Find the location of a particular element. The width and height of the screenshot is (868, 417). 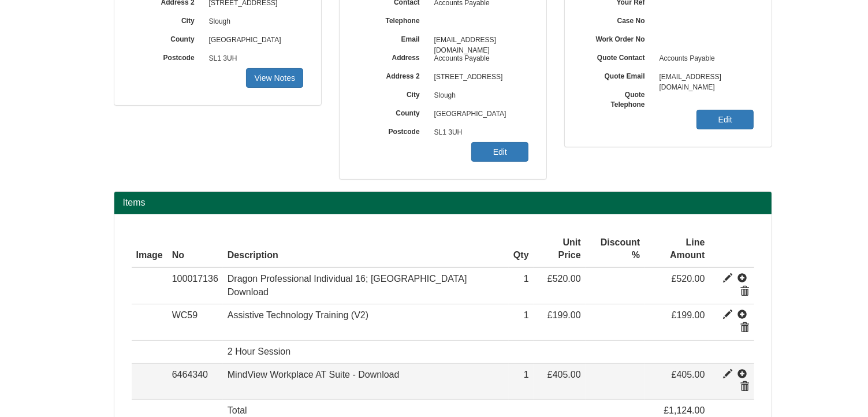

label: Email is located at coordinates (393, 38).